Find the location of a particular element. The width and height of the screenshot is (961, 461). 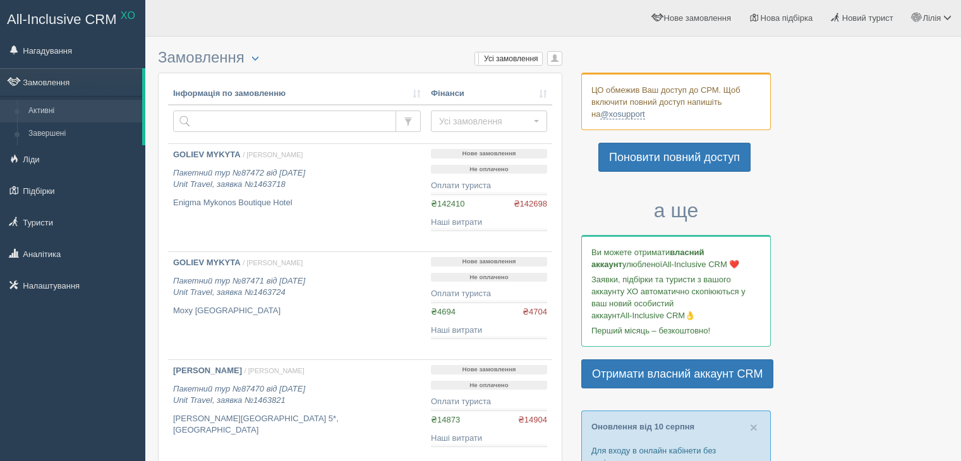

span: ₴142410 is located at coordinates (447, 203).